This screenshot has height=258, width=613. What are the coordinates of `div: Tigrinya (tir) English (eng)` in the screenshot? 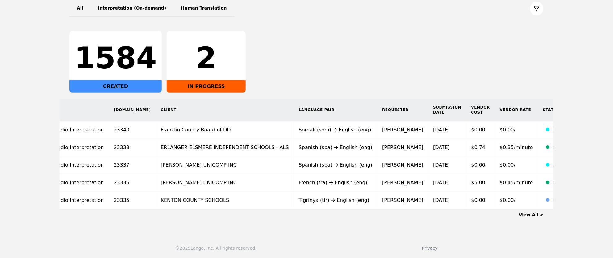 It's located at (336, 200).